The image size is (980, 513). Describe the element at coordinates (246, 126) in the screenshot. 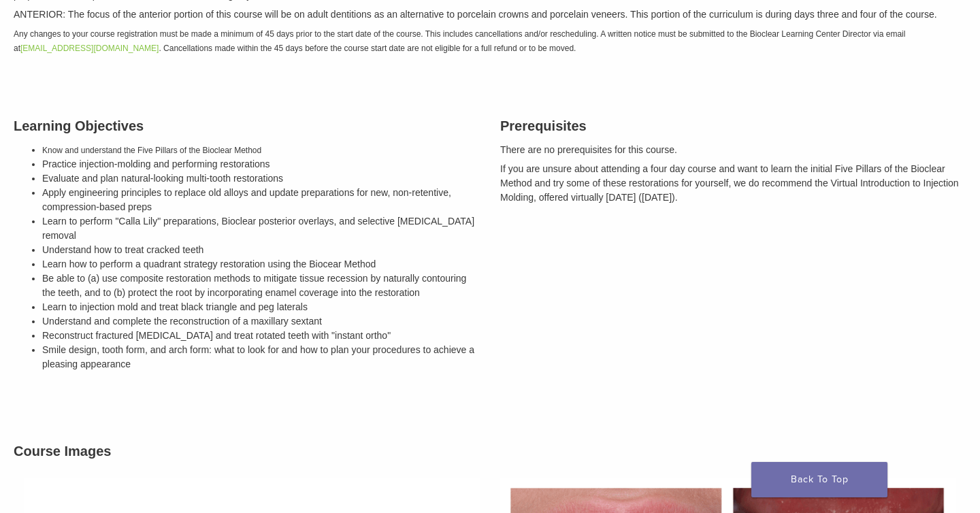

I see `h3: Learning Objectives` at that location.